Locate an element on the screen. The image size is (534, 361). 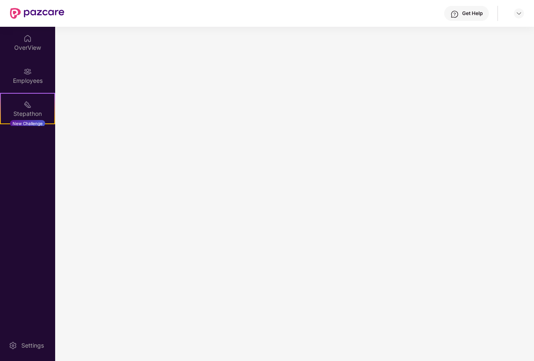
img: svg+xml;base64,PHN2ZyBpZD0iRW1wbG95ZWVzIiB4bWxucz0iaHR0cDovL3d3dy53My5vcmcvMjAwMC9zdmciIHdpZHRoPS... is located at coordinates (28, 71).